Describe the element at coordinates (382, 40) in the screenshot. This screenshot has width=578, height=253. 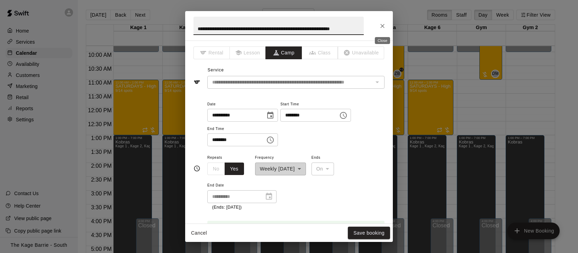
I see `div: Close` at that location.